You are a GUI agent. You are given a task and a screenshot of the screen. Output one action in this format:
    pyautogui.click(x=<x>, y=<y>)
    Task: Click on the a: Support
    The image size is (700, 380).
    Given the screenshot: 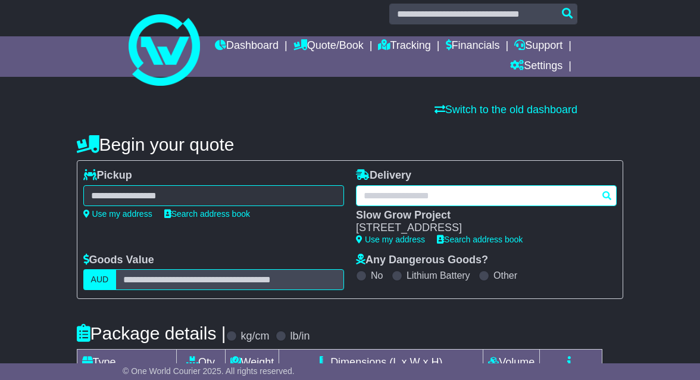 What is the action you would take?
    pyautogui.click(x=538, y=46)
    